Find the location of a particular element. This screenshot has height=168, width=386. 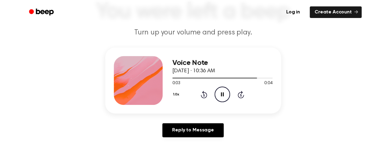

a: Log in is located at coordinates (293, 12).